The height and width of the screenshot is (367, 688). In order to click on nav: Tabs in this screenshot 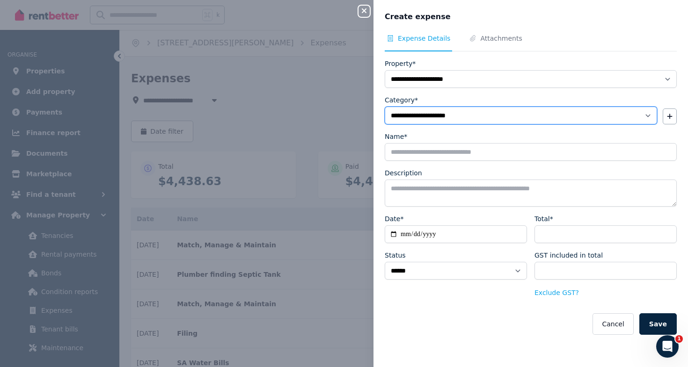, I will do `click(530, 43)`.